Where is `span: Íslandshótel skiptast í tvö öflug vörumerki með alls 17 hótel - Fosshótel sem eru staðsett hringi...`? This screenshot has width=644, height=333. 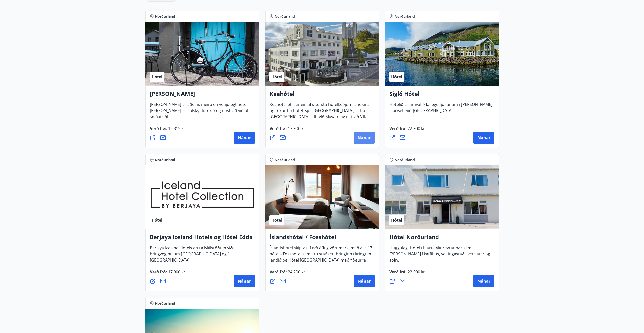
span: Íslandshótel skiptast í tvö öflug vörumerki með alls 17 hótel - Fosshótel sem eru staðsett hringi... is located at coordinates (321, 259).